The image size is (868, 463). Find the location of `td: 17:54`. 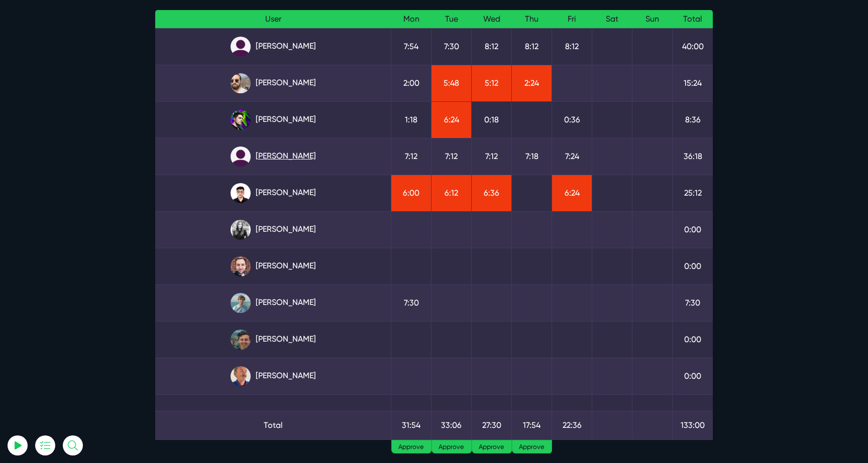

td: 17:54 is located at coordinates (532, 425).